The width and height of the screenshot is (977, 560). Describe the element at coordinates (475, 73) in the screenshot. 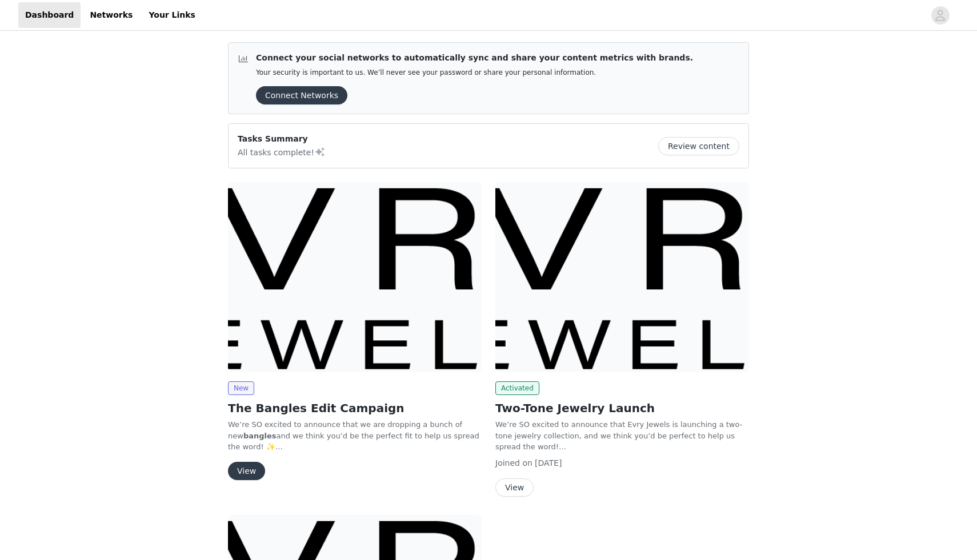

I see `p: Your security is important to us. We’ll never see your password or share your personal information.` at that location.